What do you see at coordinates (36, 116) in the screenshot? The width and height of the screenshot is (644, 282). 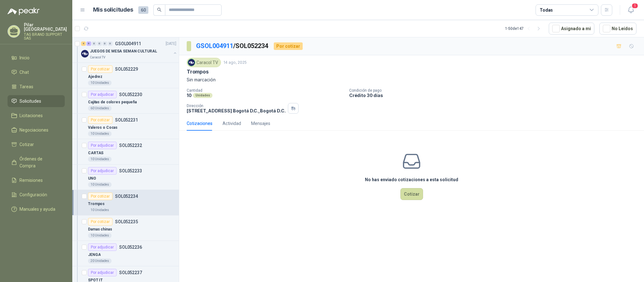 I see `a: Licitaciones` at bounding box center [36, 116].